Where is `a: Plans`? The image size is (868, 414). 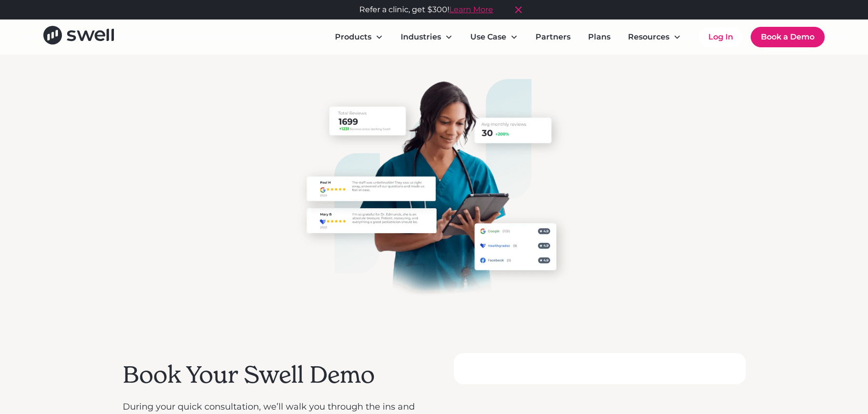
a: Plans is located at coordinates (599, 37).